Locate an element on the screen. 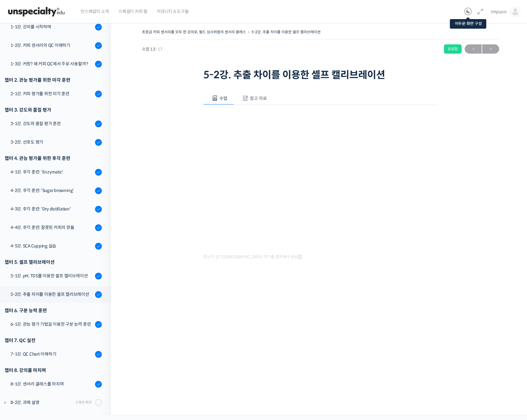 The width and height of the screenshot is (527, 420). div: 챕터 2. 관능 평가를 위한 미각 훈련 is located at coordinates (53, 80).